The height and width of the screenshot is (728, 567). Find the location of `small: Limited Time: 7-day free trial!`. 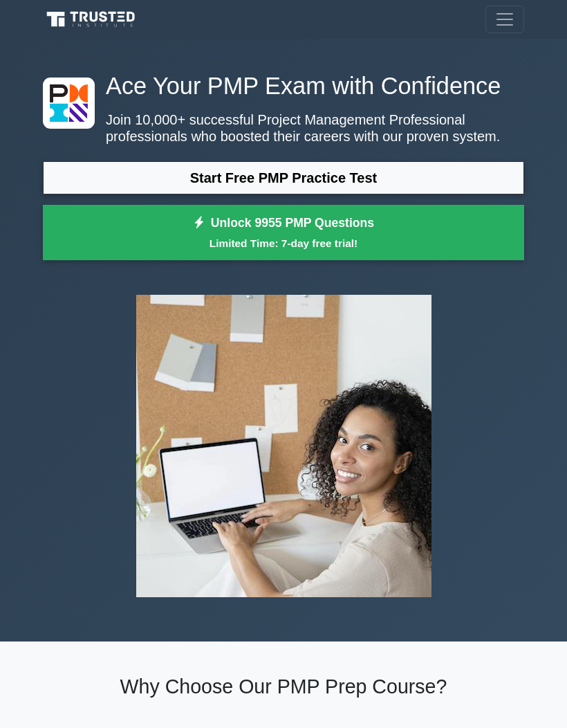

small: Limited Time: 7-day free trial! is located at coordinates (284, 243).